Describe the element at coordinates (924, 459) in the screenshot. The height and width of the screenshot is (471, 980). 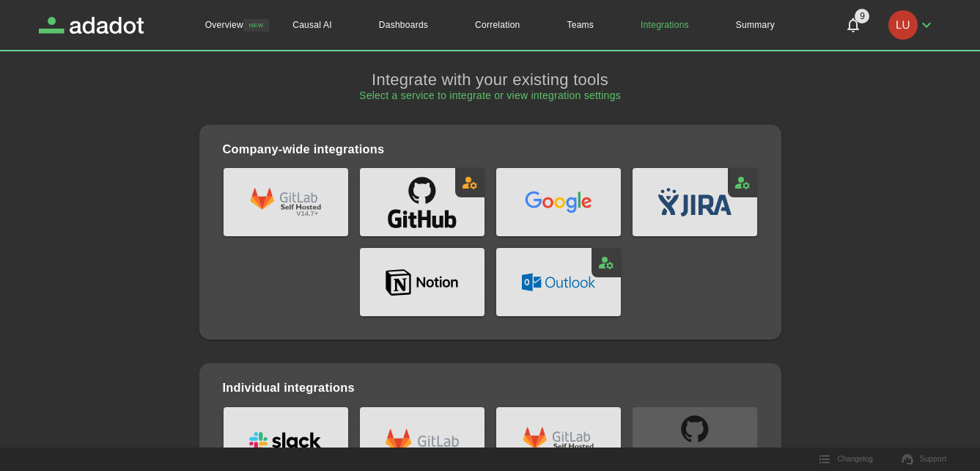
I see `a: Support` at that location.